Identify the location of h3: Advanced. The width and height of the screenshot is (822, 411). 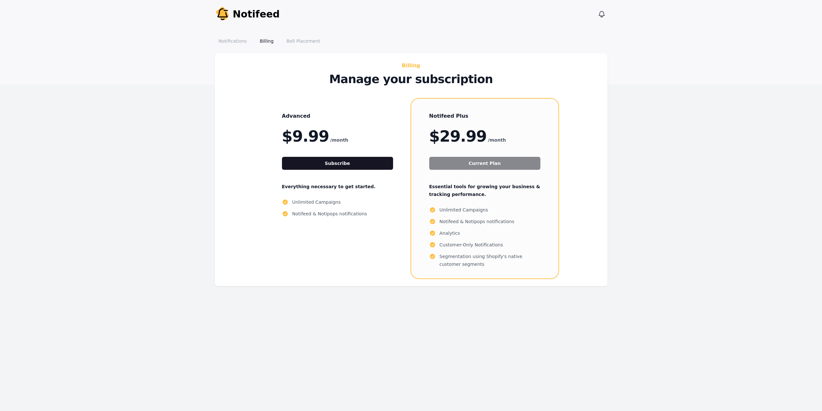
(338, 116).